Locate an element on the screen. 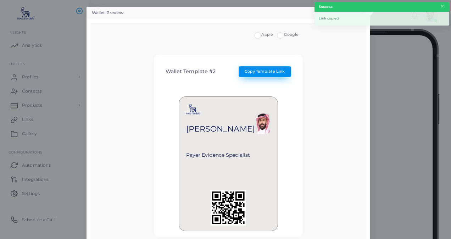 This screenshot has width=451, height=239. h4: Wallet Template #2 is located at coordinates (191, 71).